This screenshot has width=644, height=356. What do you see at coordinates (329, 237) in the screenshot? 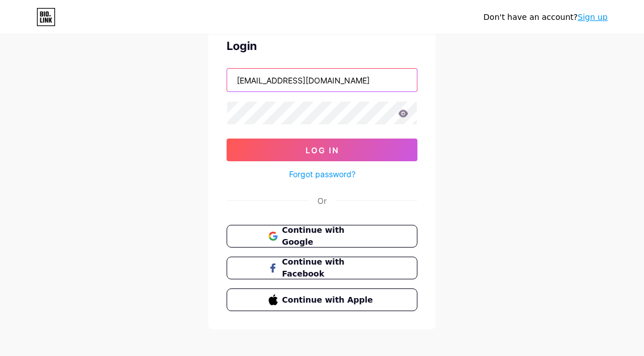
I see `span: Continue with Google` at bounding box center [329, 237].